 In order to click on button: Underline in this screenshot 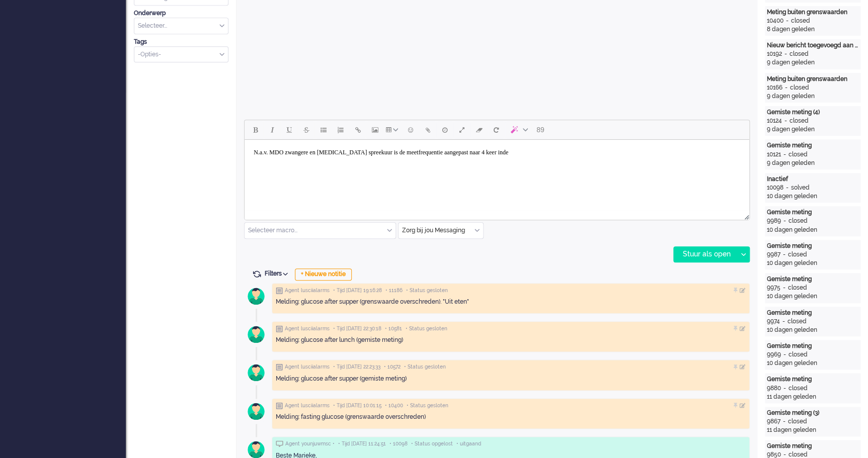, I will do `click(289, 130)`.